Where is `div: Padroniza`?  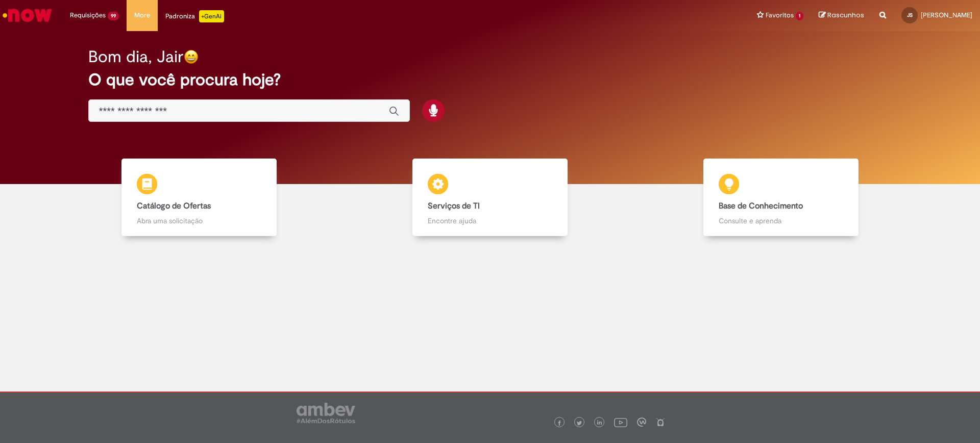
div: Padroniza is located at coordinates (194, 16).